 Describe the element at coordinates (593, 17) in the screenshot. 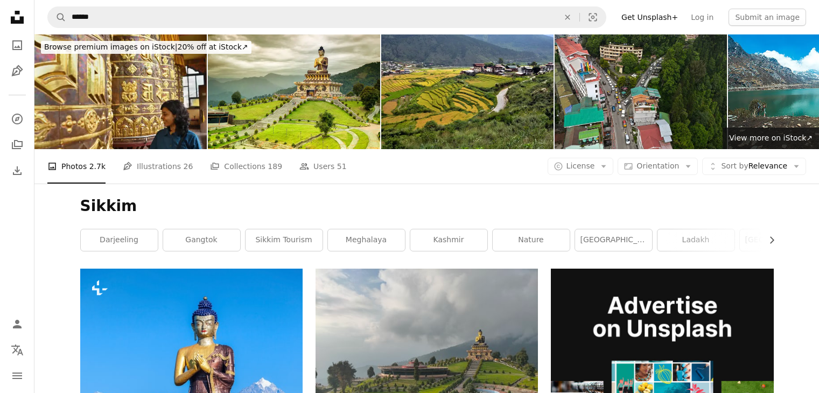

I see `button: Visual search` at that location.